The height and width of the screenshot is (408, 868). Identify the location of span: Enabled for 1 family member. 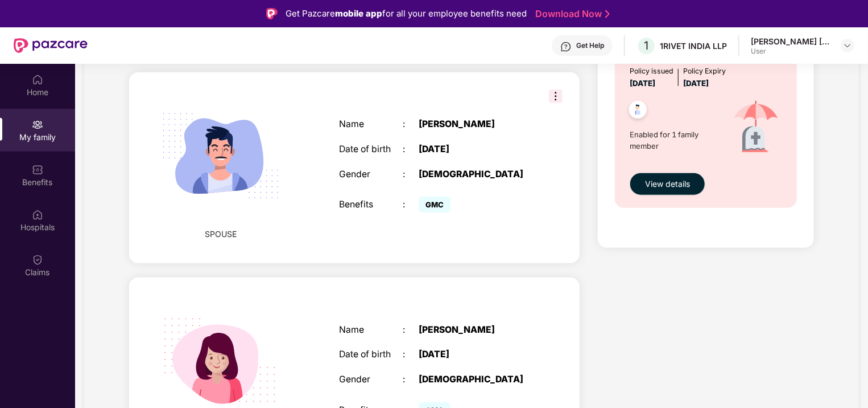
(675, 140).